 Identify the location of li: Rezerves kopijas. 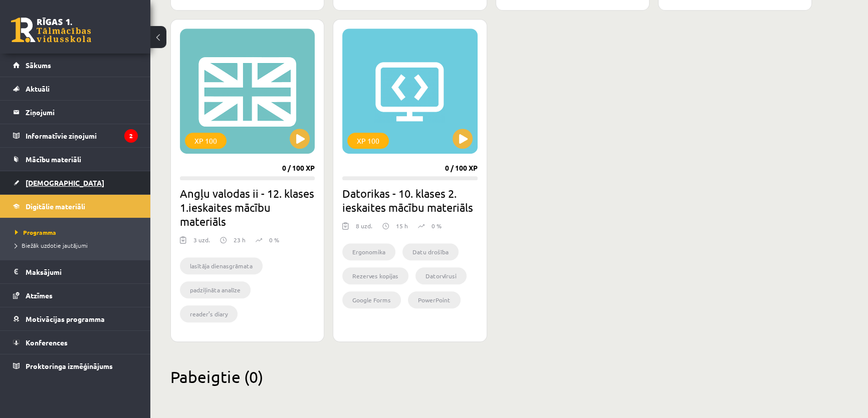
(376, 276).